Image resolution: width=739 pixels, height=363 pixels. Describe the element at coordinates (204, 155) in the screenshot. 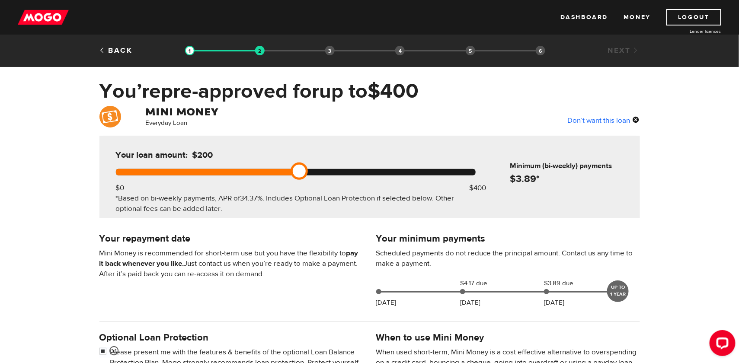

I see `h5: Your loan amount:` at that location.